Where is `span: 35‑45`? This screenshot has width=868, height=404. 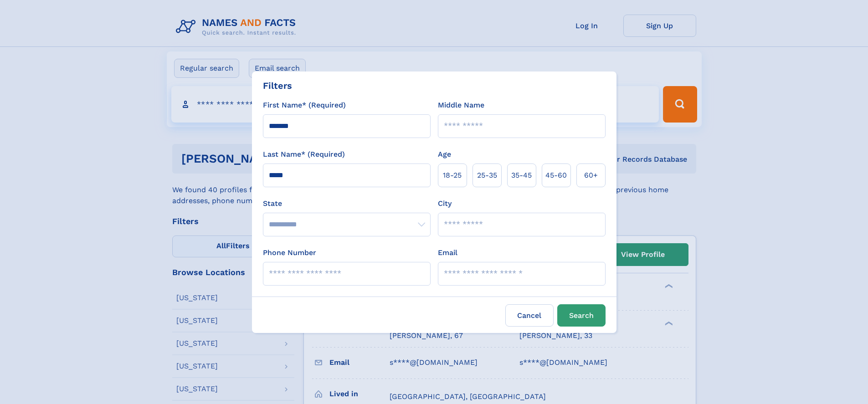
span: 35‑45 is located at coordinates (521, 176).